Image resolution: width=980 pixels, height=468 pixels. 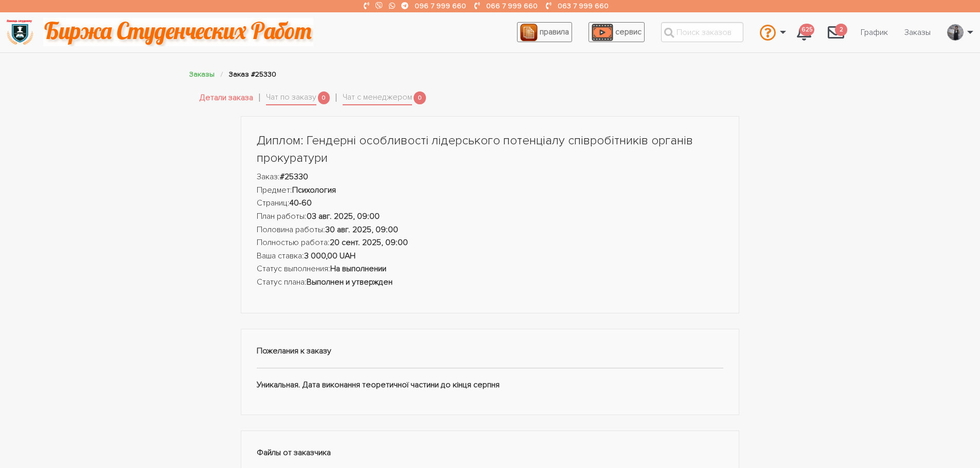 I want to click on a: Чат по заказу, so click(x=291, y=98).